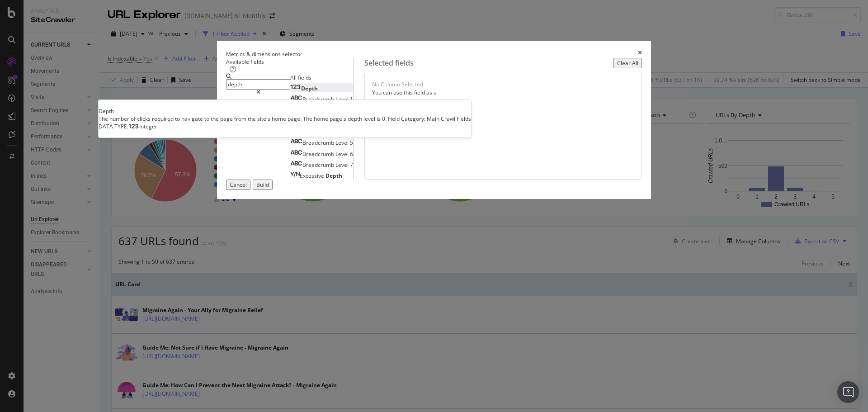 The image size is (868, 412). I want to click on button: Clear All, so click(627, 63).